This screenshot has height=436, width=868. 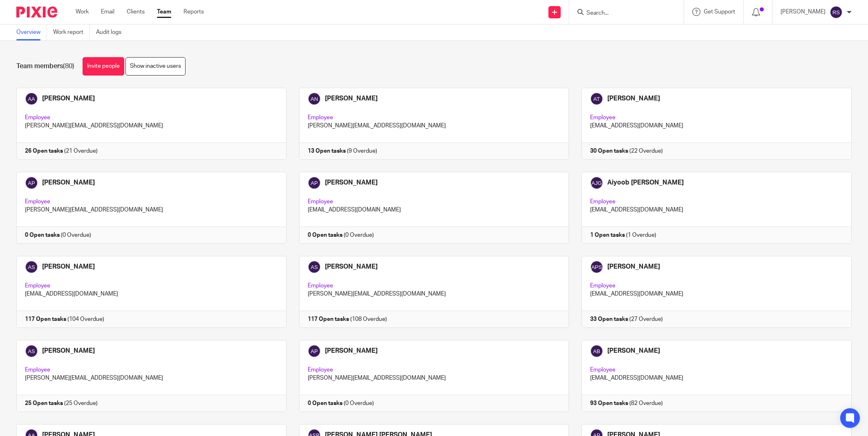 What do you see at coordinates (622, 13) in the screenshot?
I see `input: Search` at bounding box center [622, 13].